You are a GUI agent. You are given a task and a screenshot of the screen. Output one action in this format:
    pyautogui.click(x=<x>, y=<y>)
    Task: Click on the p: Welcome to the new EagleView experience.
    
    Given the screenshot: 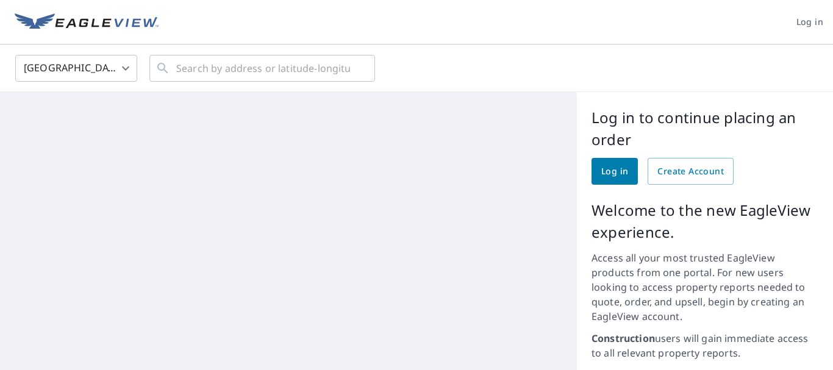 What is the action you would take?
    pyautogui.click(x=705, y=221)
    